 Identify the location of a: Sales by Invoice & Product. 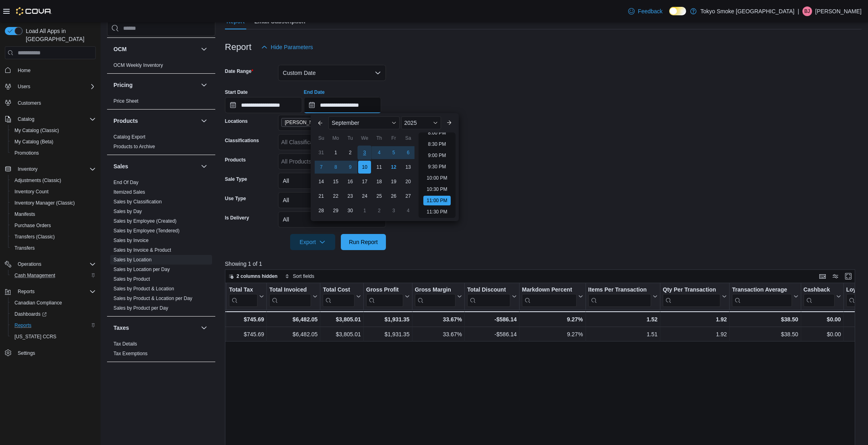
(142, 250).